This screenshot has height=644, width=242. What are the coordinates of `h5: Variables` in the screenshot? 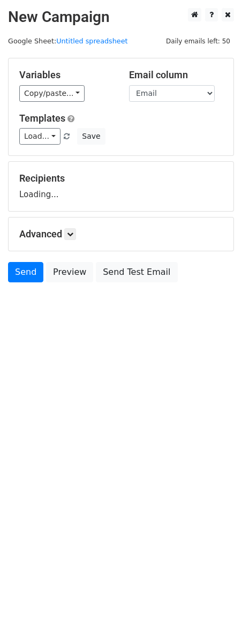 It's located at (66, 75).